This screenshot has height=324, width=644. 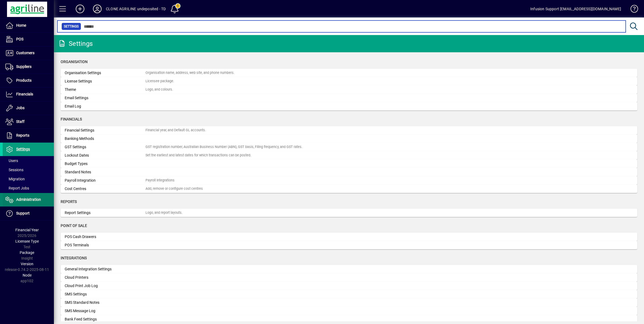 I want to click on a: Customers, so click(x=28, y=53).